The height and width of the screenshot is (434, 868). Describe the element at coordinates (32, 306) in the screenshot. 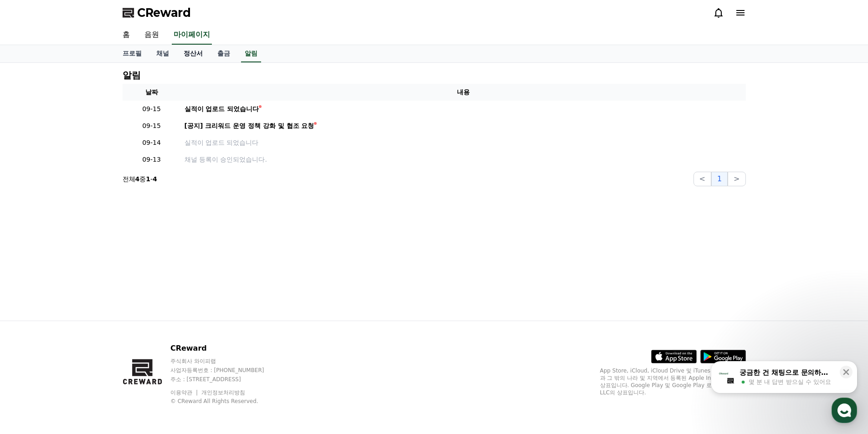

I see `span: 홈` at that location.